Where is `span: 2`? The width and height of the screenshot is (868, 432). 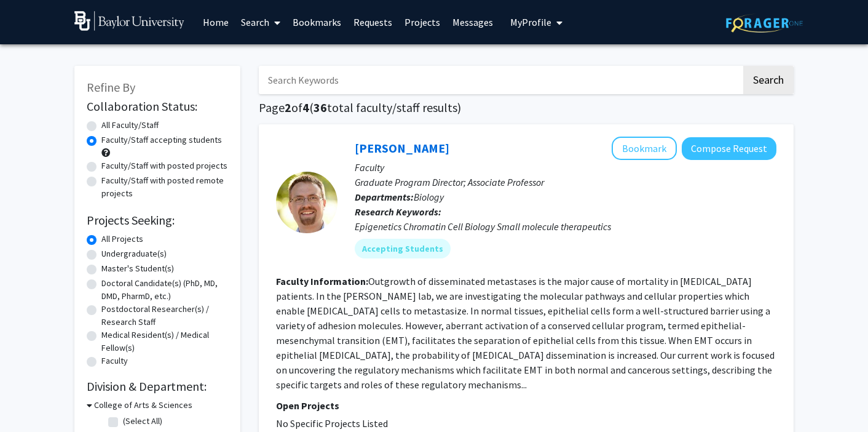 span: 2 is located at coordinates (288, 107).